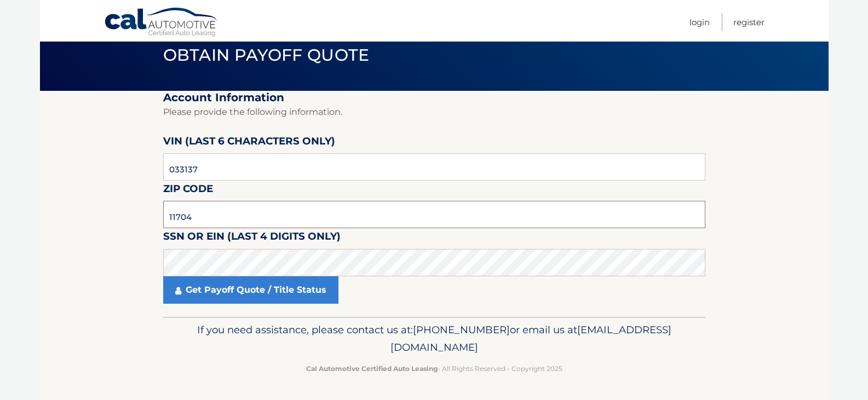 The width and height of the screenshot is (868, 400). I want to click on a: Login, so click(699, 22).